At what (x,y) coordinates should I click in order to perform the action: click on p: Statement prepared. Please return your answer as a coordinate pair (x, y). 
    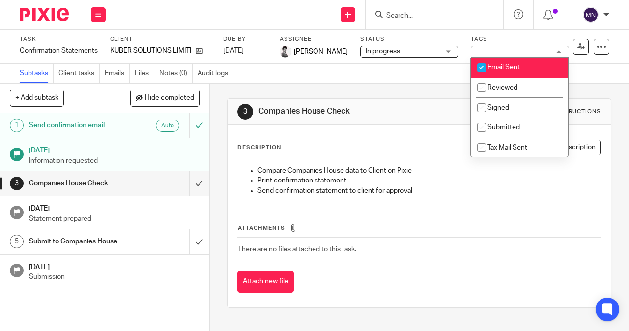
    Looking at the image, I should click on (114, 219).